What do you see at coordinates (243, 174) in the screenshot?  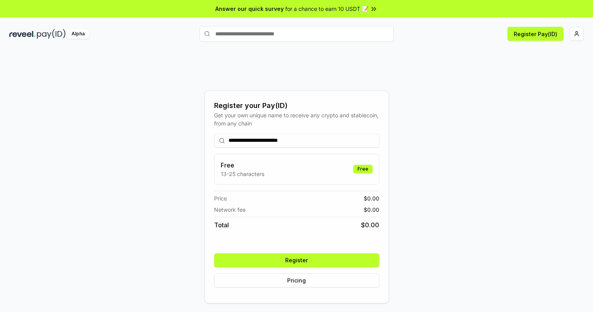 I see `p: 13-25 characters` at bounding box center [243, 174].